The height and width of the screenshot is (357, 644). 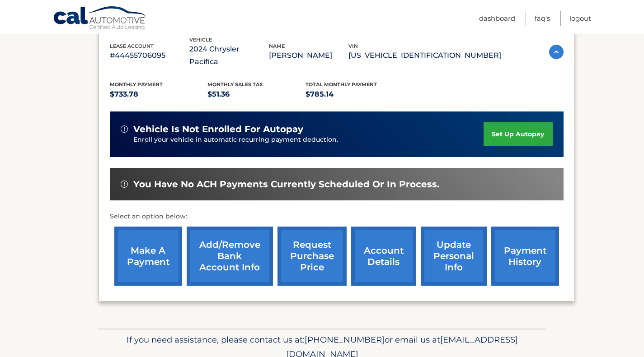 I want to click on a: FAQ's, so click(x=542, y=18).